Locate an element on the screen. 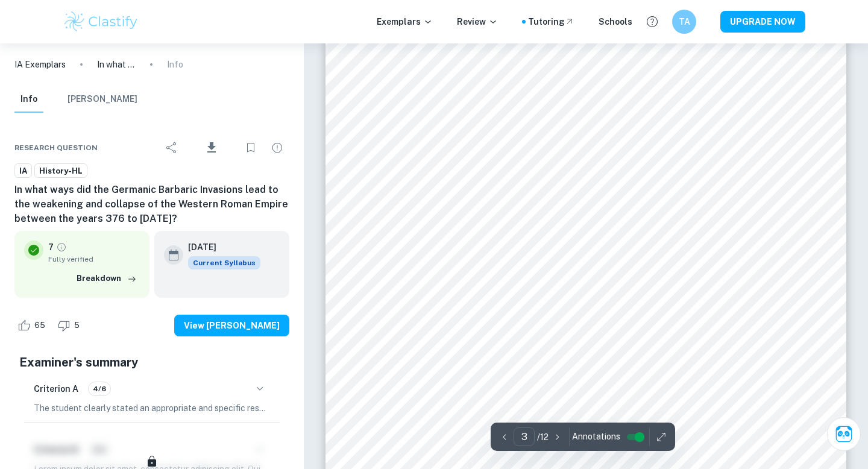  button: Help and Feedback is located at coordinates (652, 22).